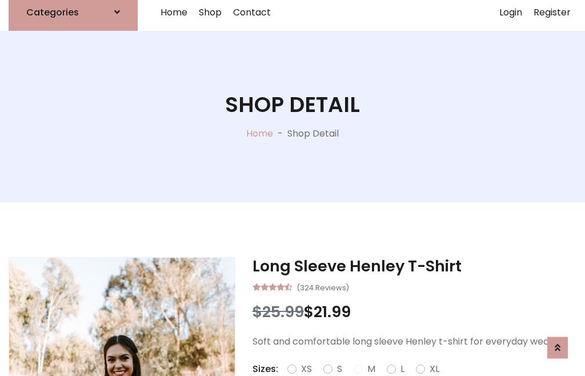 Image resolution: width=585 pixels, height=376 pixels. I want to click on small: (324 Reviews), so click(323, 287).